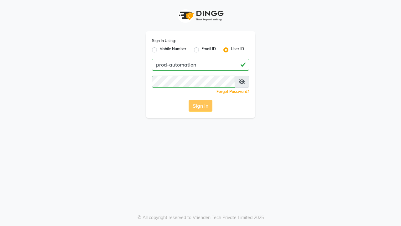 The height and width of the screenshot is (226, 401). Describe the element at coordinates (209, 50) in the screenshot. I see `label: Email ID` at that location.